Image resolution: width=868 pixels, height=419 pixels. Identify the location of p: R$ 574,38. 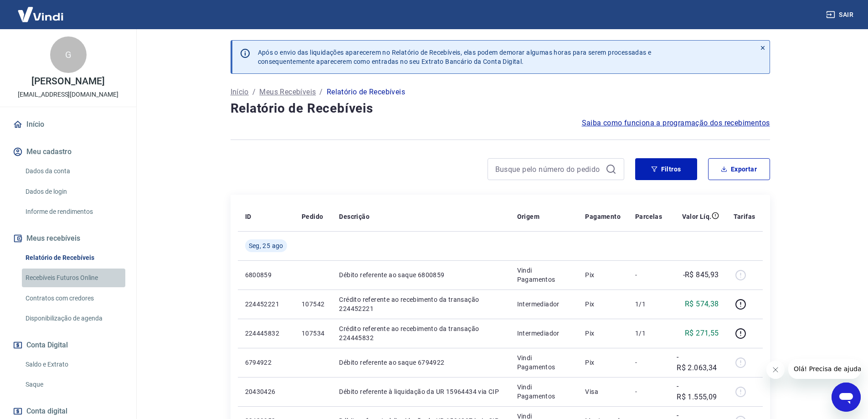
(702, 304).